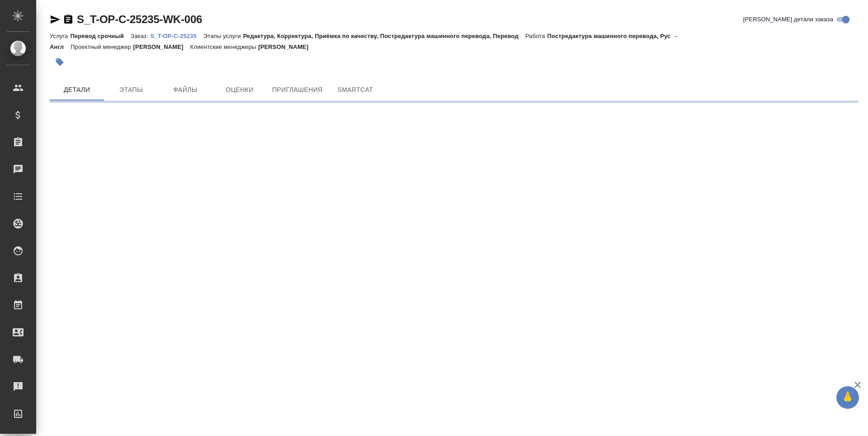 The height and width of the screenshot is (436, 868). I want to click on button: Скопировать ссылку, so click(68, 20).